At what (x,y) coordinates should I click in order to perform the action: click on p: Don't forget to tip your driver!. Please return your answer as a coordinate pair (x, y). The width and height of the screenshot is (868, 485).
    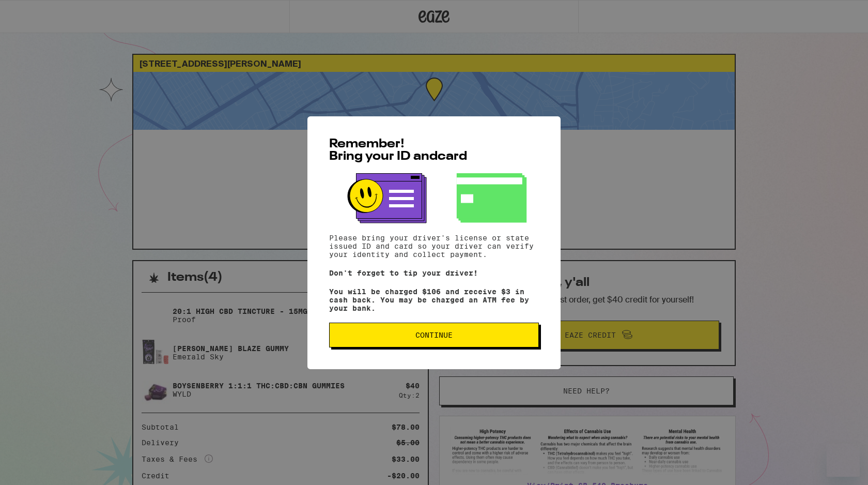
    Looking at the image, I should click on (434, 273).